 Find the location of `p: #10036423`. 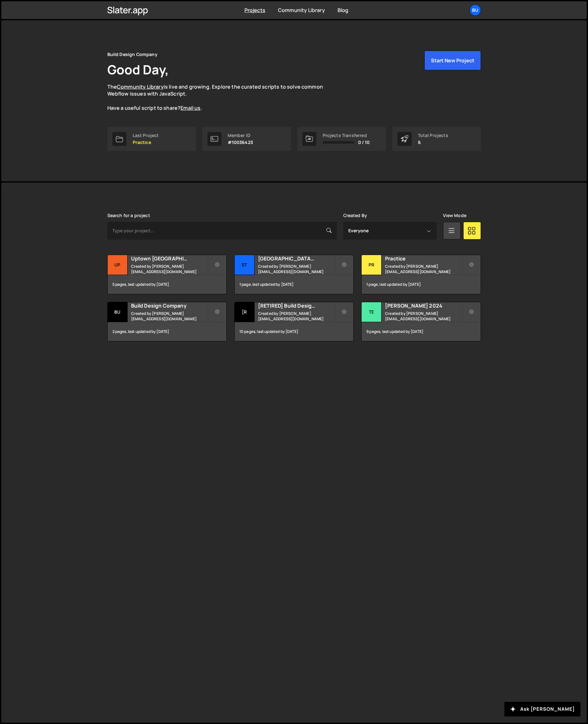

p: #10036423 is located at coordinates (241, 143).